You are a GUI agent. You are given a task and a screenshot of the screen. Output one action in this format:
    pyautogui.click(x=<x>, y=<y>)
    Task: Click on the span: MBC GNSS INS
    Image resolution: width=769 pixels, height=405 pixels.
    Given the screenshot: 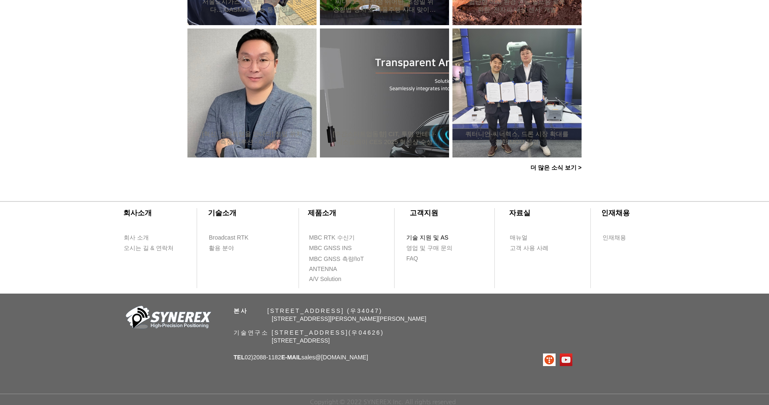 What is the action you would take?
    pyautogui.click(x=330, y=249)
    